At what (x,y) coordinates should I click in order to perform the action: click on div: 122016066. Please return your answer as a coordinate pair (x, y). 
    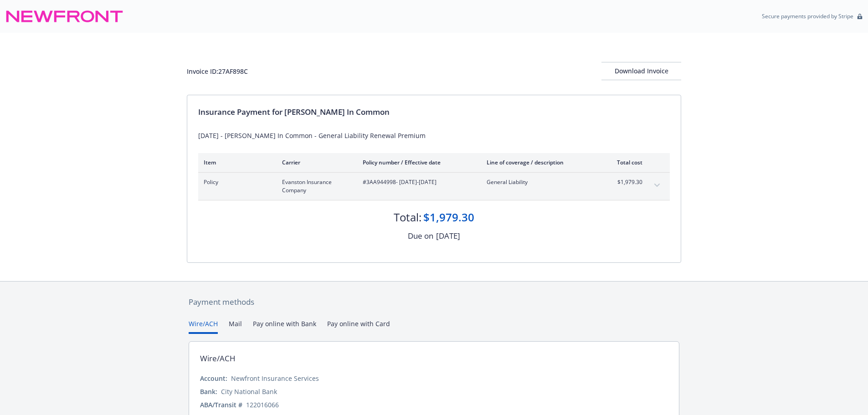
    Looking at the image, I should click on (262, 404).